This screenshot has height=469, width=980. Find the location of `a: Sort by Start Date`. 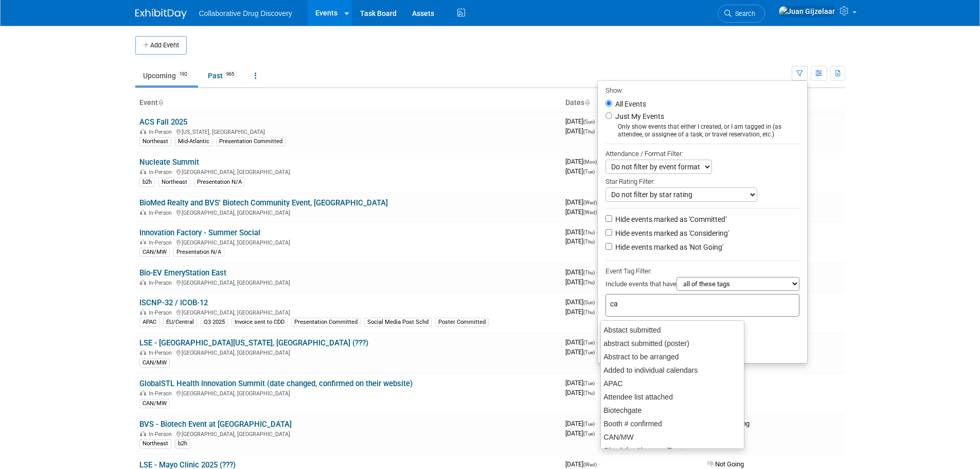

a: Sort by Start Date is located at coordinates (587, 102).